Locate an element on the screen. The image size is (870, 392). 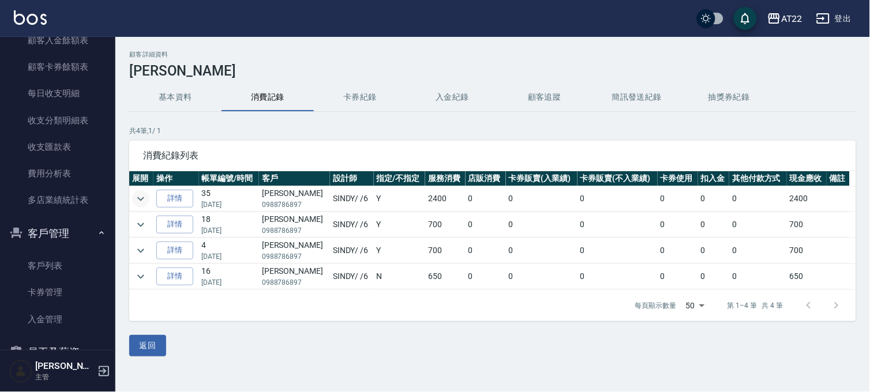
td: 16 is located at coordinates (229, 277).